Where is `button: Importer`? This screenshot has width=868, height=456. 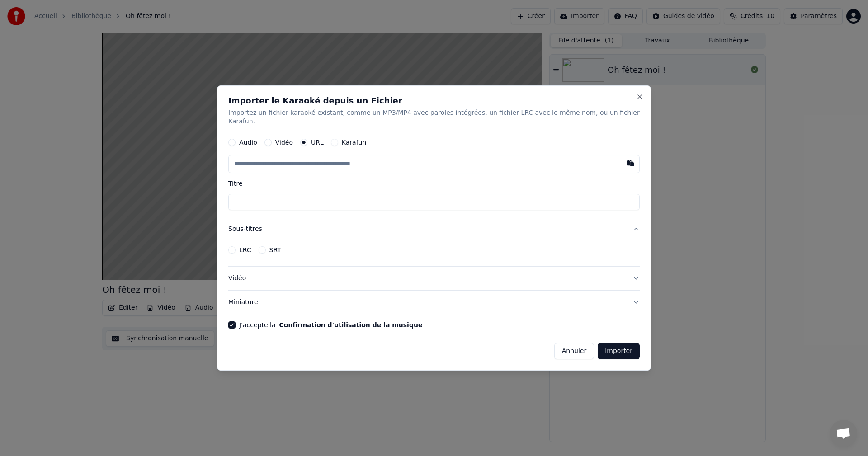 button: Importer is located at coordinates (618, 351).